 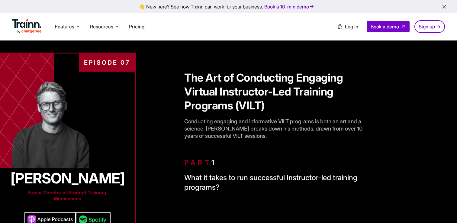 What do you see at coordinates (442, 209) in the screenshot?
I see `div: Chat Widget` at bounding box center [442, 209].